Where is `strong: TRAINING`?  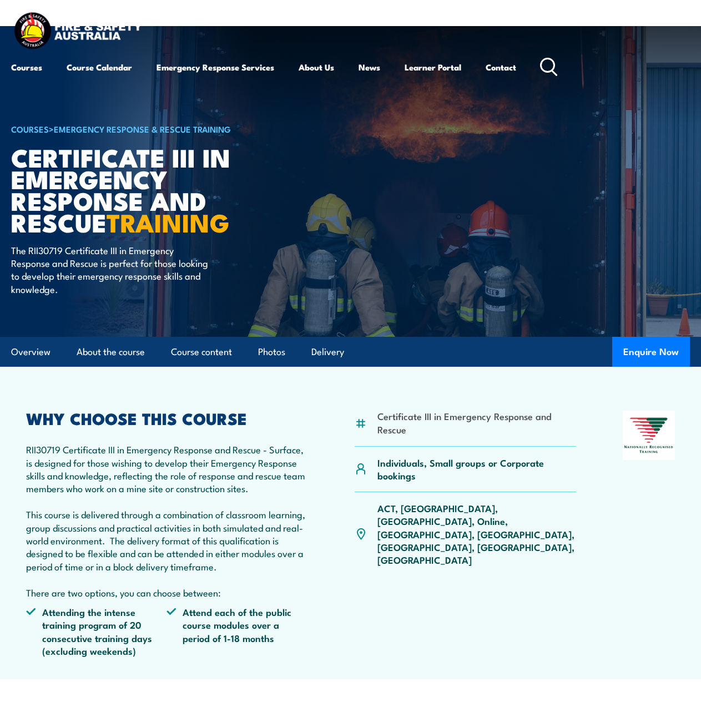
strong: TRAINING is located at coordinates (168, 222).